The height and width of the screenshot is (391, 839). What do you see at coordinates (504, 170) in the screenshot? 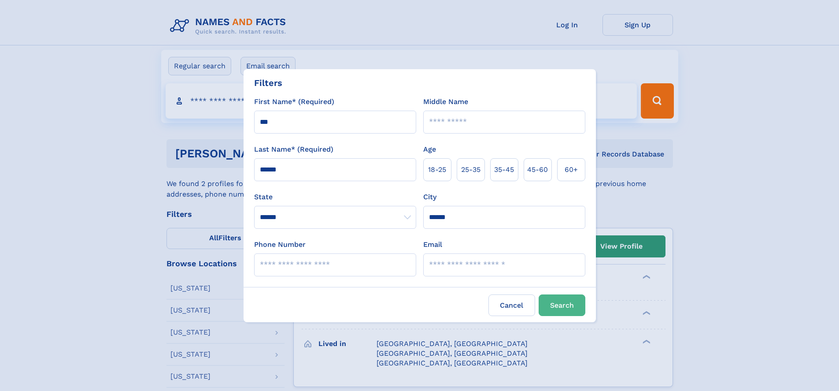
I see `span: 35‑45` at bounding box center [504, 170].